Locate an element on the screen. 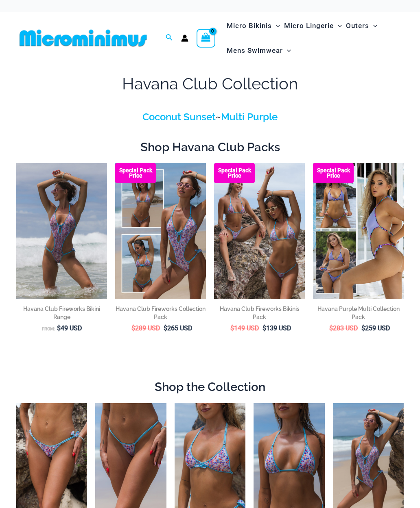 The image size is (420, 508). a: OutersMenu ToggleMenu Toggle is located at coordinates (361, 25).